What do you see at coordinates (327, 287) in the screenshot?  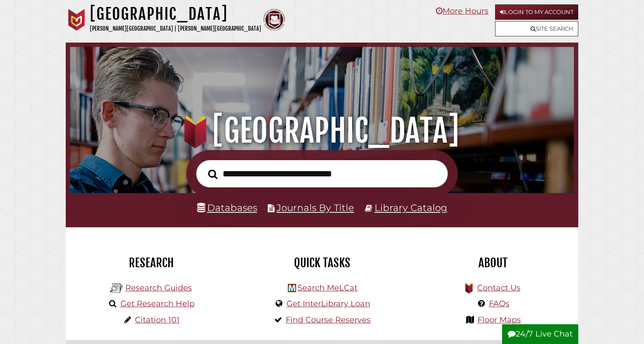 I see `a: Search MeLCat` at bounding box center [327, 287].